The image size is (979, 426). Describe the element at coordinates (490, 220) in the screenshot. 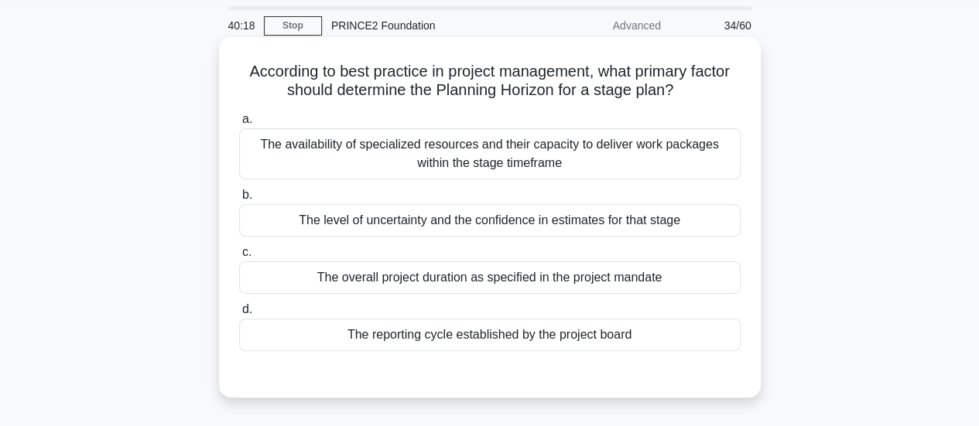

I see `div: The level of uncertainty and the confidence in estimates for that stage` at that location.